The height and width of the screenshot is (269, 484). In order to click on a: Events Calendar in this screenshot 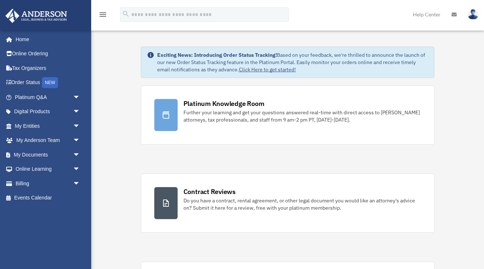, I will do `click(48, 198)`.